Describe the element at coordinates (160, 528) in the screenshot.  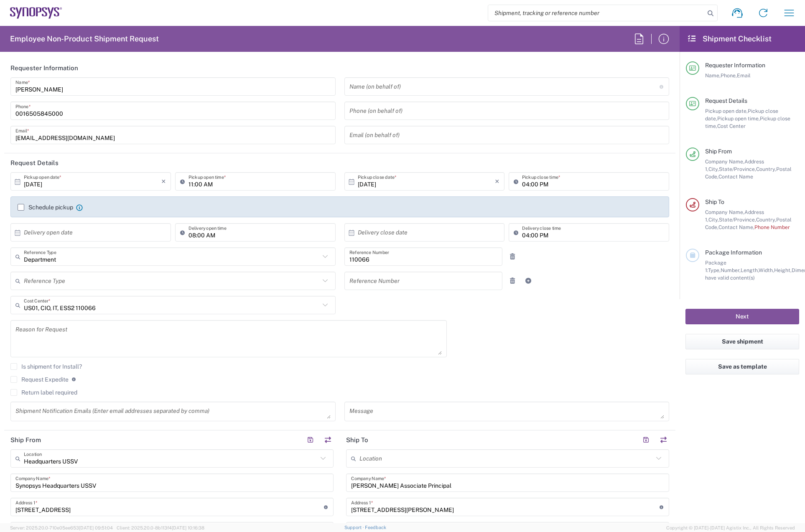
I see `span: Client: 2025.20.0-8b113f4` at that location.